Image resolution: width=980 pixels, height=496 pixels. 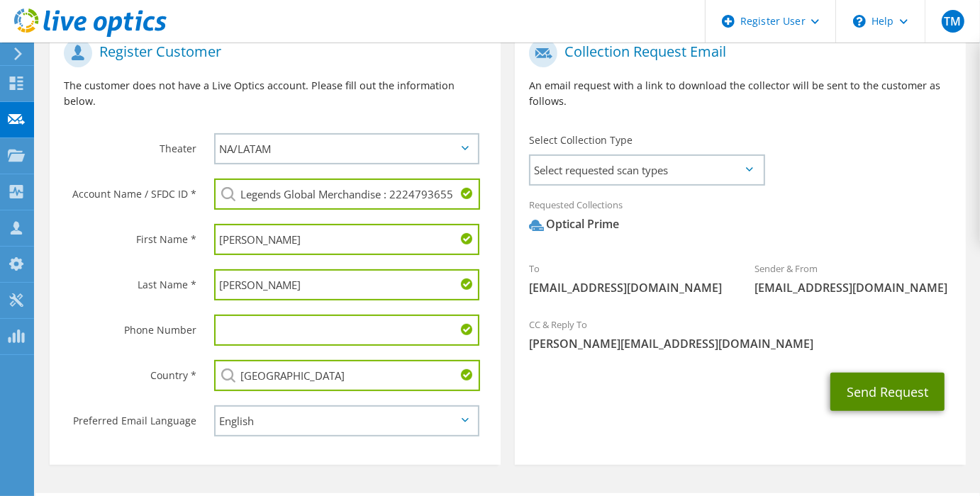 What do you see at coordinates (888, 392) in the screenshot?
I see `button: Send Request` at bounding box center [888, 392].